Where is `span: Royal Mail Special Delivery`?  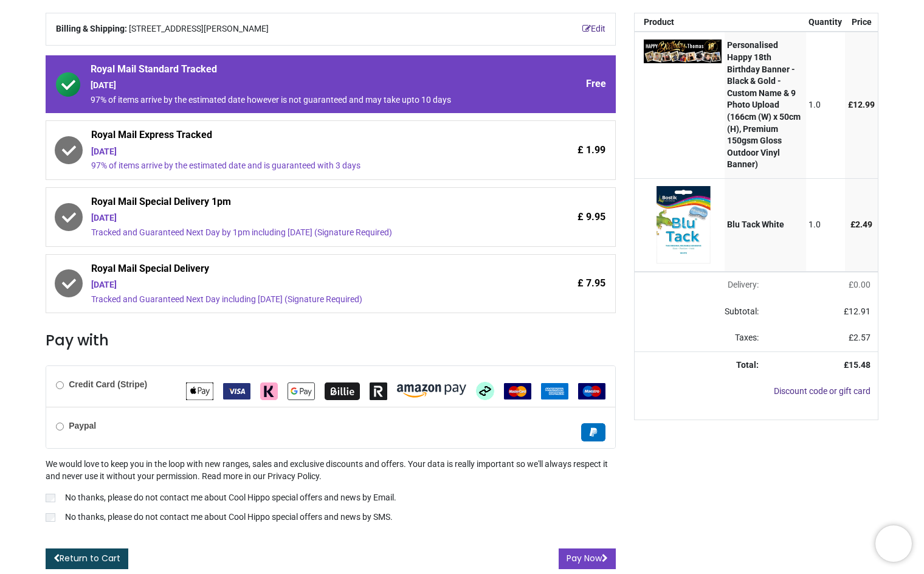
span: Royal Mail Special Delivery is located at coordinates (296, 271).